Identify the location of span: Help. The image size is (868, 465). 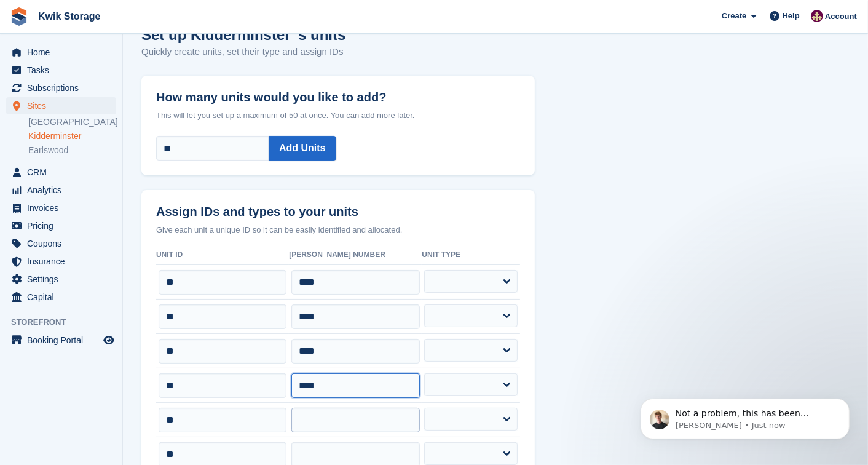
(791, 16).